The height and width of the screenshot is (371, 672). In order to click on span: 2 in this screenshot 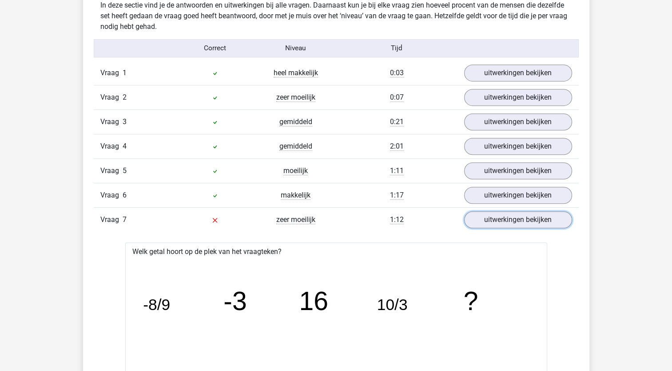, I will do `click(124, 97)`.